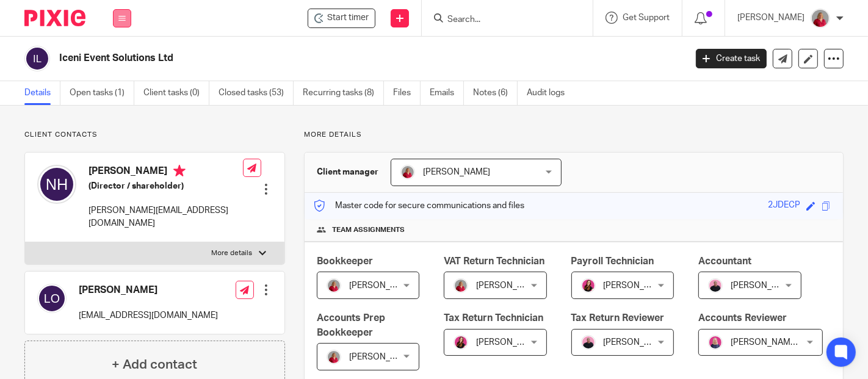 This screenshot has height=379, width=868. I want to click on p: Client contacts, so click(154, 135).